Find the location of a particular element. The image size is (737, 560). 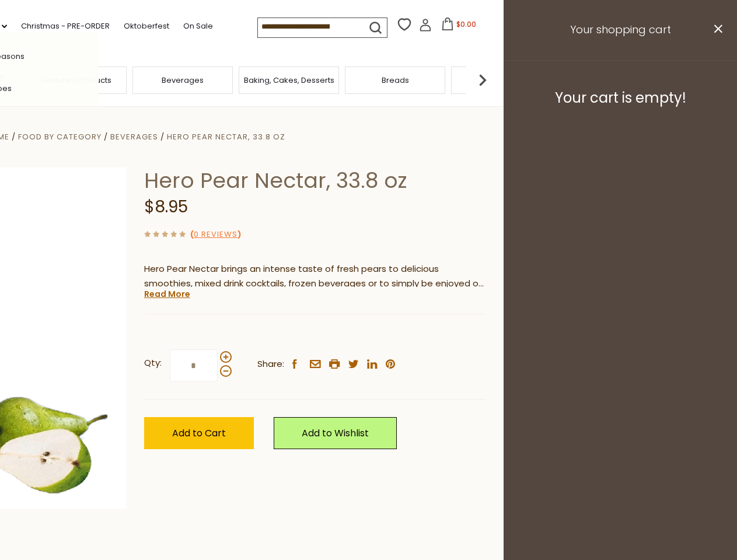

span: Food By Category is located at coordinates (59, 136).